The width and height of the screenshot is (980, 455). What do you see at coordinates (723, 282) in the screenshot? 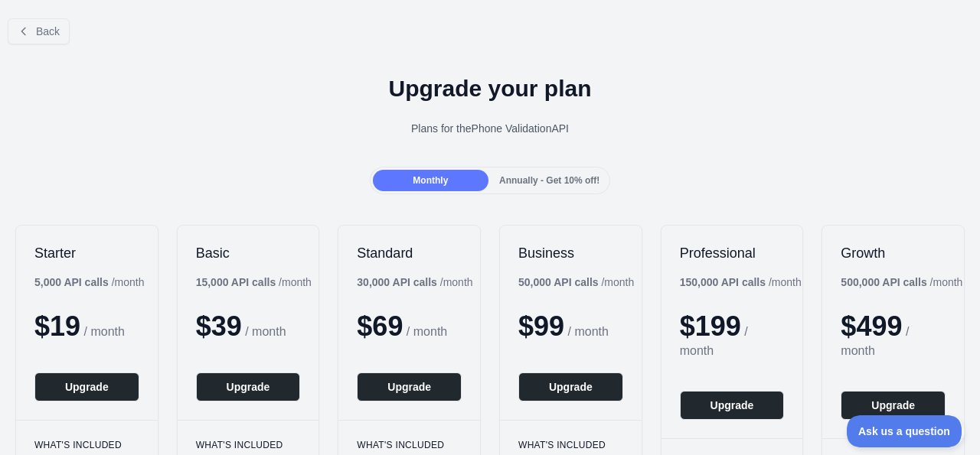
I see `b: 150,000 API calls` at bounding box center [723, 282].